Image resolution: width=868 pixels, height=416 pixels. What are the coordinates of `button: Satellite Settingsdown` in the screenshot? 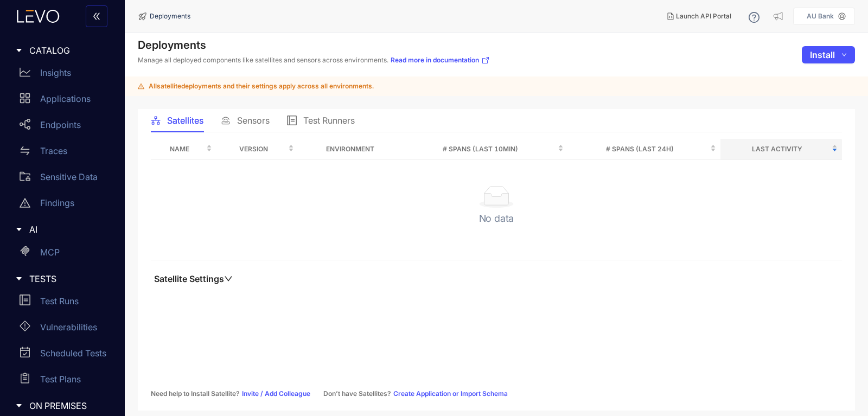 It's located at (193, 279).